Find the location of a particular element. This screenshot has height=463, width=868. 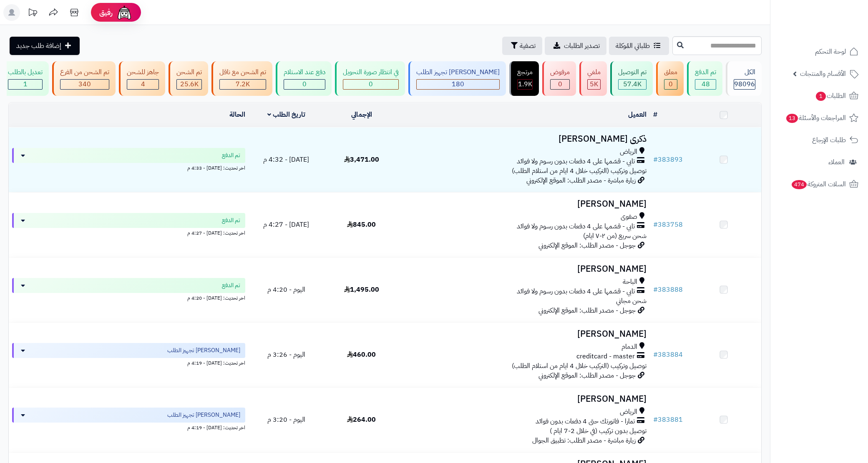

a: المراجعات والأسئلة13 is located at coordinates (819, 118).